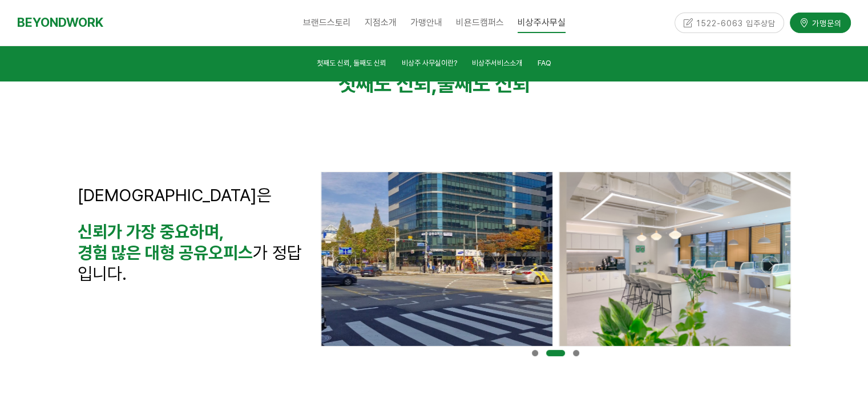  What do you see at coordinates (429, 62) in the screenshot?
I see `span: 비상주 사무실이란?` at bounding box center [429, 62].